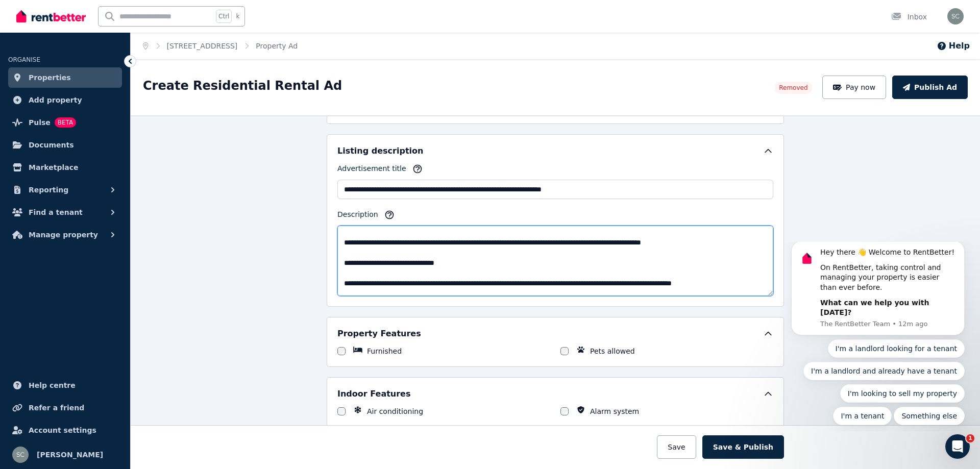  What do you see at coordinates (65, 100) in the screenshot?
I see `a: Add property` at bounding box center [65, 100].